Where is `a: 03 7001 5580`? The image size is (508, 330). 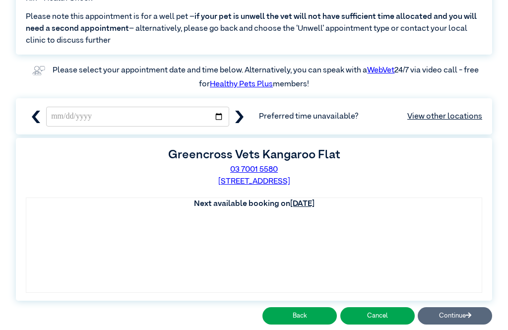 a: 03 7001 5580 is located at coordinates (254, 170).